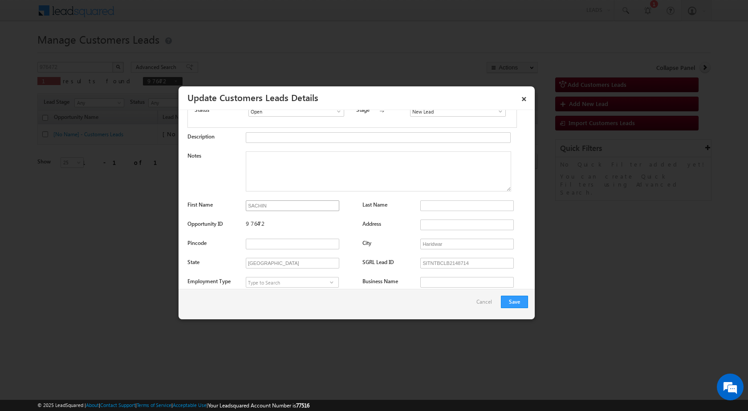 This screenshot has width=748, height=411. I want to click on label: Employment Type, so click(209, 281).